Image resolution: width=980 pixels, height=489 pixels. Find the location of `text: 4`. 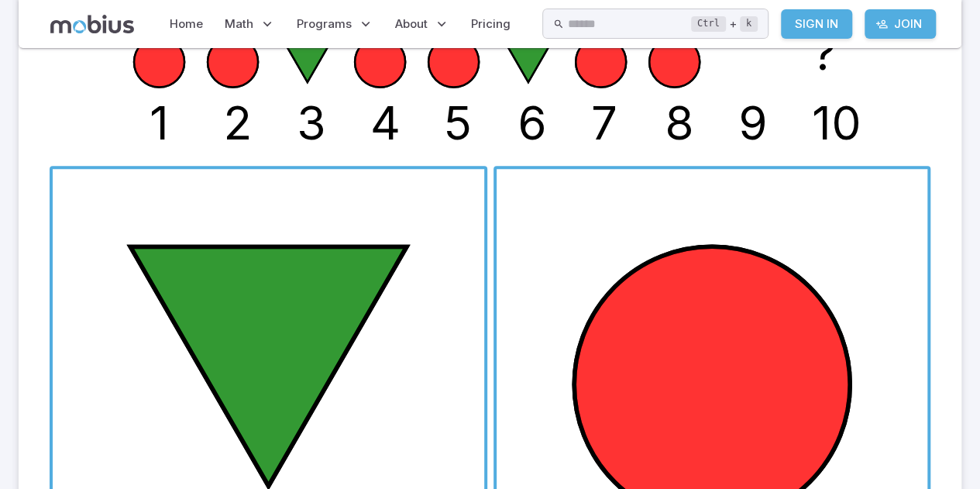

text: 4 is located at coordinates (385, 122).